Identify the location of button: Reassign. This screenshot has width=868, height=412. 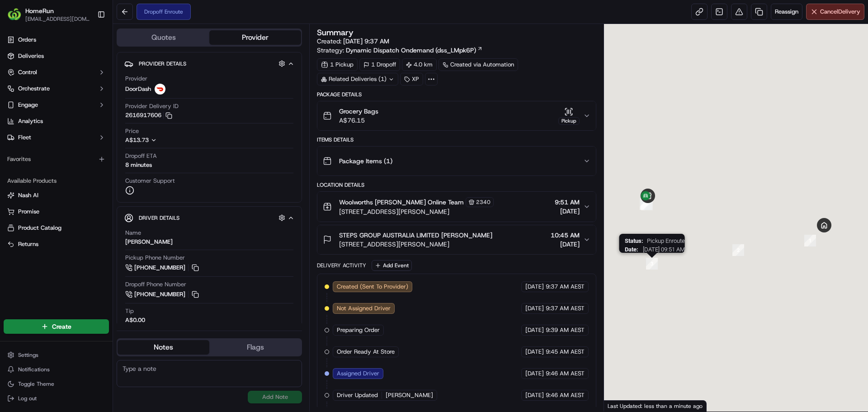
(787, 12).